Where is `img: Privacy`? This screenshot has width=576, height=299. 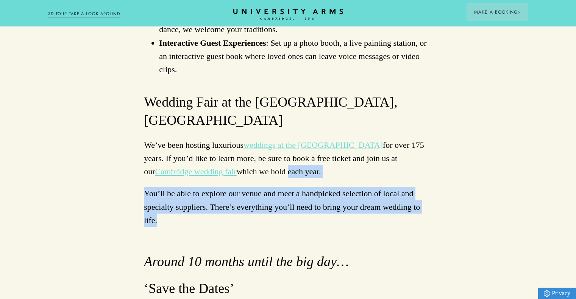
img: Privacy is located at coordinates (547, 294).